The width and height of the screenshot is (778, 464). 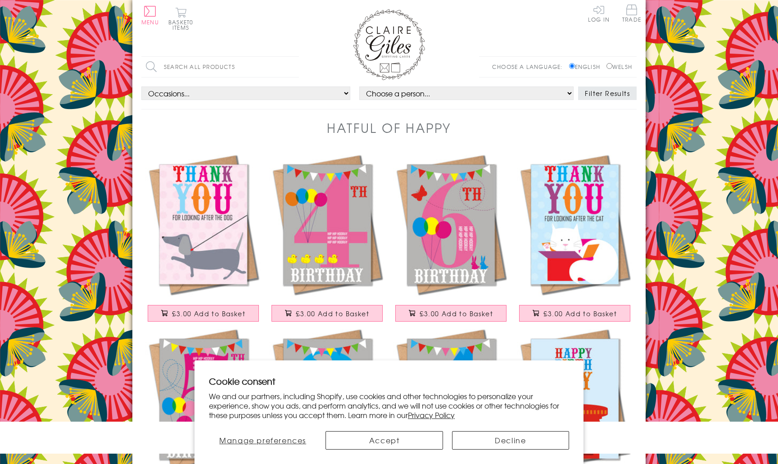 I want to click on a: Thank You Card, Dog on Lead, Thank you for looking after the Dog £3.00 Add to Basket, so click(x=203, y=228).